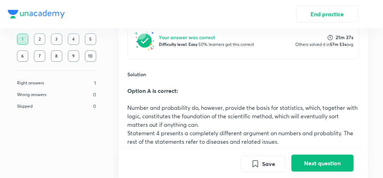  I want to click on p: Statement 4 presents a completely different argument on numbers and probablity. The rest of the s..., so click(244, 138).